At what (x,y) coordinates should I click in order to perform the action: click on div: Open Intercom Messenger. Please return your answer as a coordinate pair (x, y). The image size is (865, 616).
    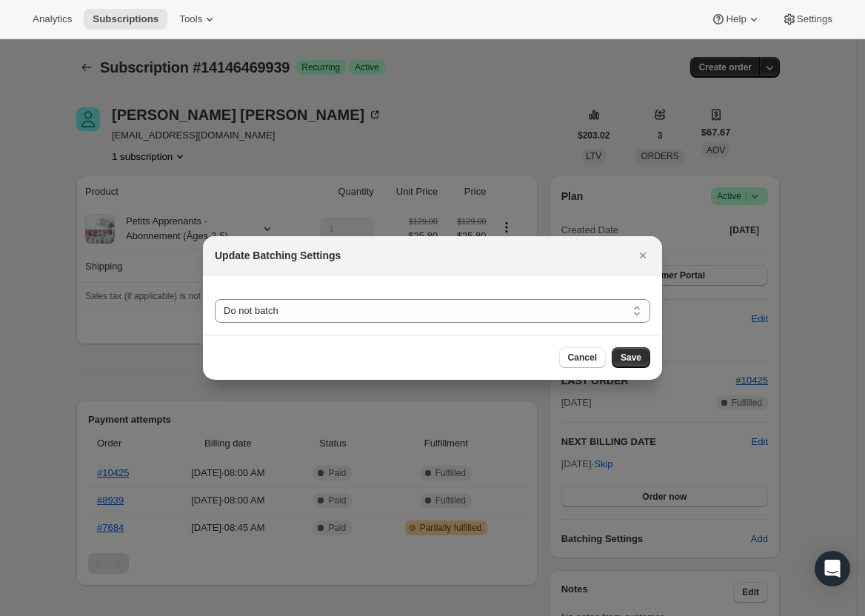
    Looking at the image, I should click on (832, 569).